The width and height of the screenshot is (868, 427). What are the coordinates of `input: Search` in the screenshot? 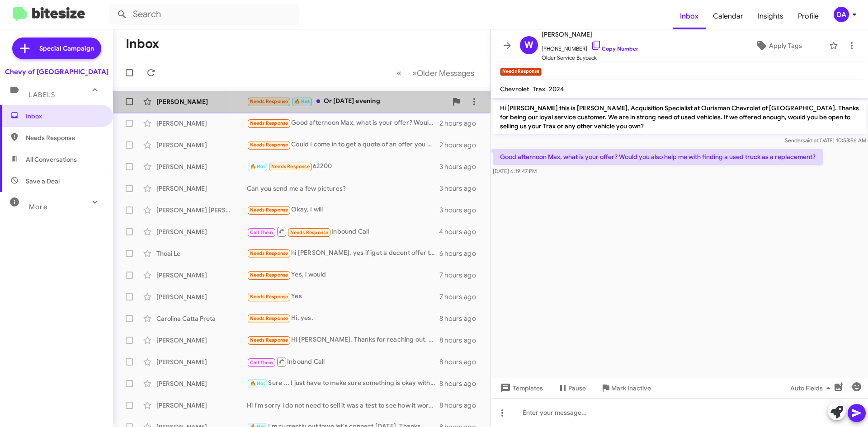 It's located at (204, 15).